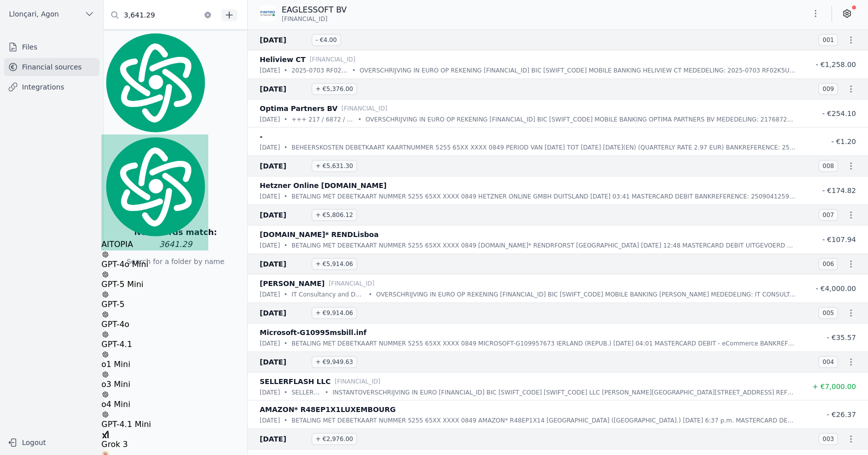 This screenshot has height=455, width=868. I want to click on div: GPT-5 Mini, so click(155, 281).